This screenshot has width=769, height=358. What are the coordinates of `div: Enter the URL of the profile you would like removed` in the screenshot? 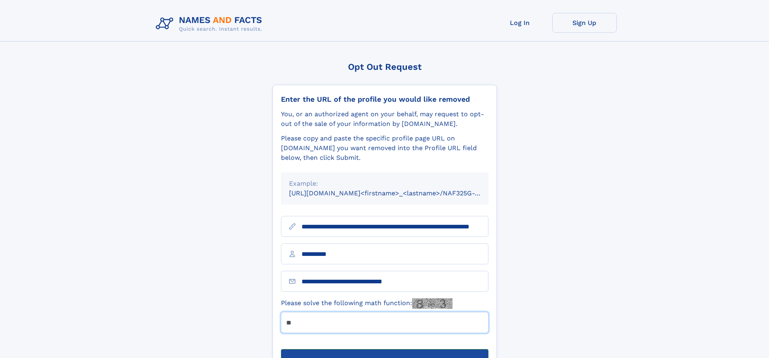 It's located at (385, 99).